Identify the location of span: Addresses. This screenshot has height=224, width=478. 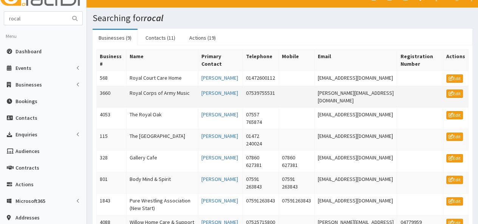
(28, 218).